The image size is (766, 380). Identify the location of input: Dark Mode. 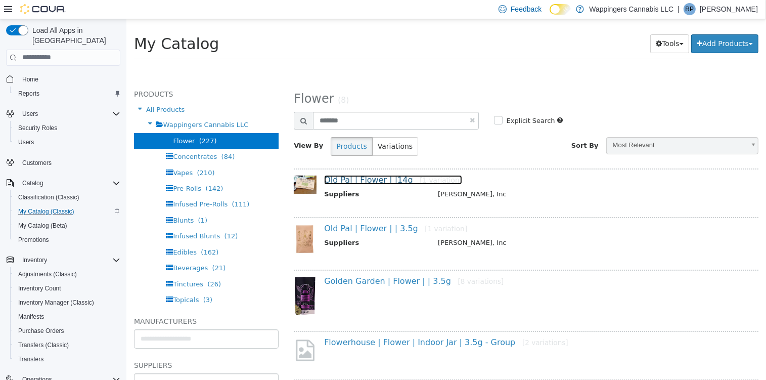
(560, 9).